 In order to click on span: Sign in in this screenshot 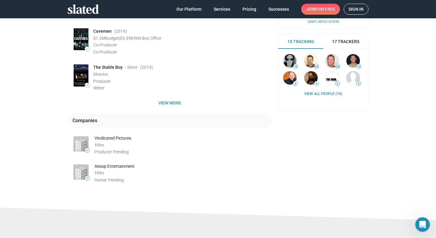, I will do `click(356, 9)`.